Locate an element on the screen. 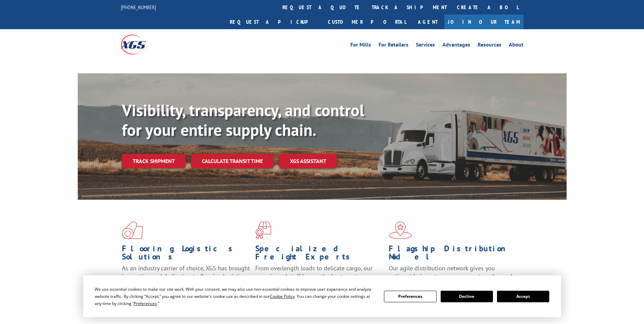  button: Preferences is located at coordinates (410, 296).